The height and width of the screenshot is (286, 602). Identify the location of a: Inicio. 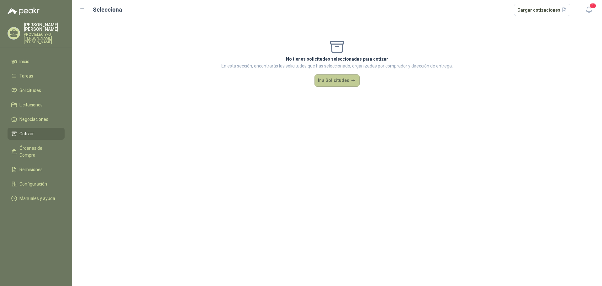
(36, 61).